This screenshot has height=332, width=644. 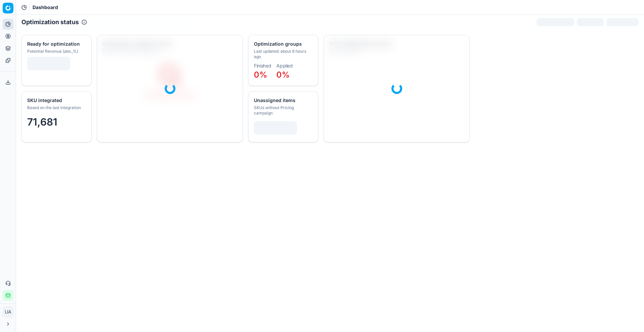 I want to click on dt: Finished, so click(x=263, y=66).